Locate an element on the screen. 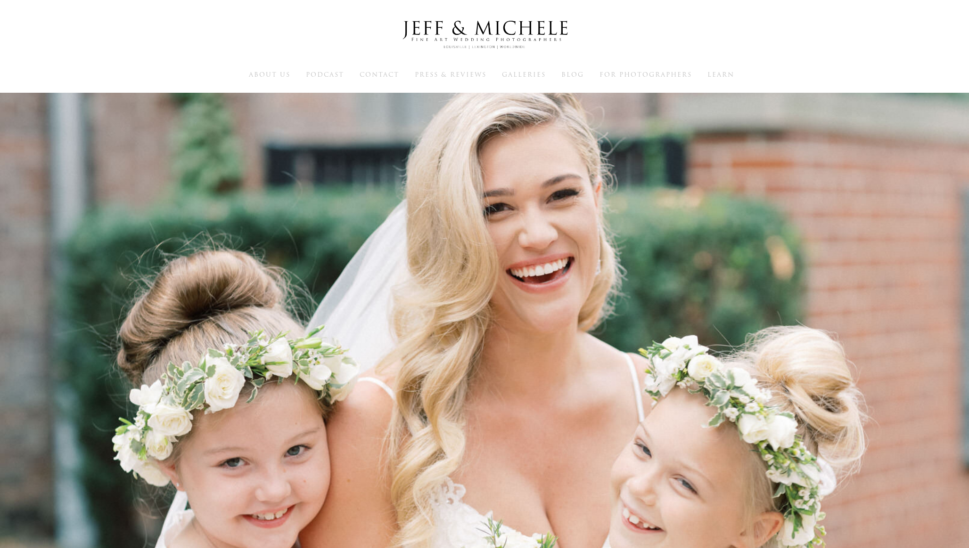 Image resolution: width=969 pixels, height=548 pixels. span: Blog is located at coordinates (572, 74).